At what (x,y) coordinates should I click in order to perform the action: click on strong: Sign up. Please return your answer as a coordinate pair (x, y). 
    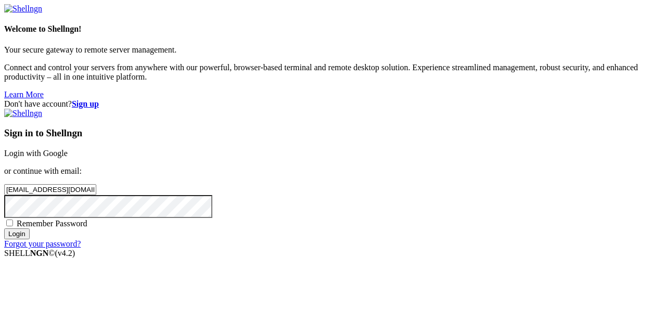
    Looking at the image, I should click on (85, 103).